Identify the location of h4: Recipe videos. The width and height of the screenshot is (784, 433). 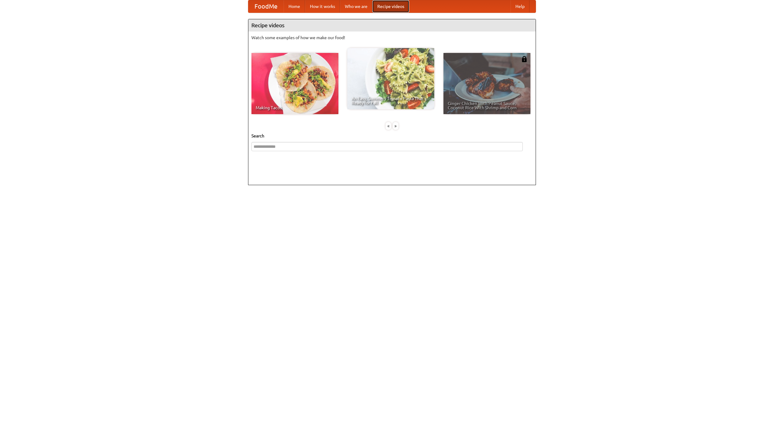
(392, 25).